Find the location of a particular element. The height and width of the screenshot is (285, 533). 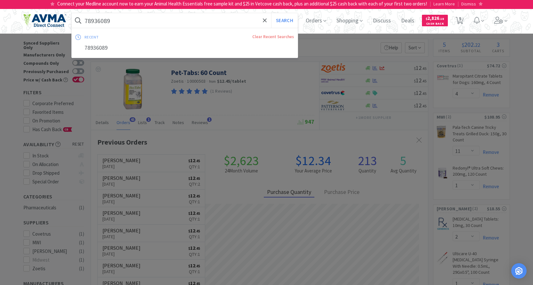

a: Discuss is located at coordinates (382, 21).